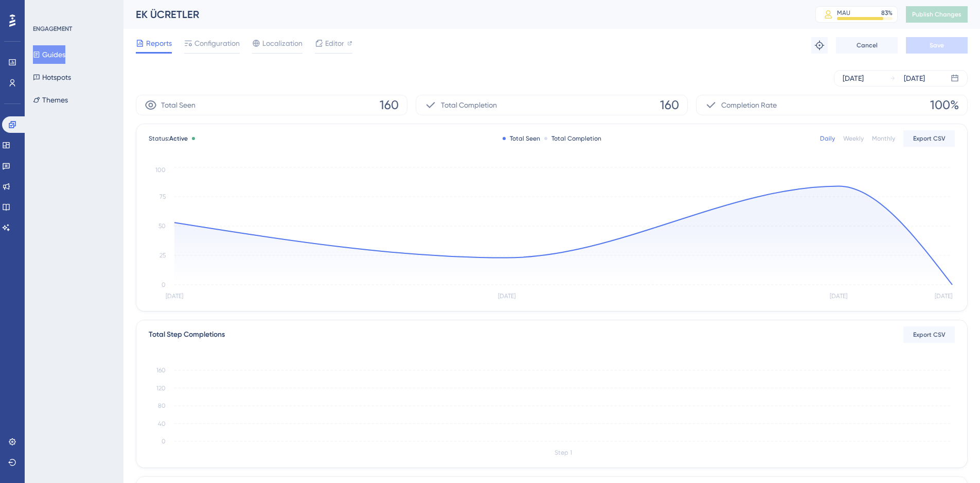 The image size is (980, 483). What do you see at coordinates (937, 46) in the screenshot?
I see `button: Save` at bounding box center [937, 46].